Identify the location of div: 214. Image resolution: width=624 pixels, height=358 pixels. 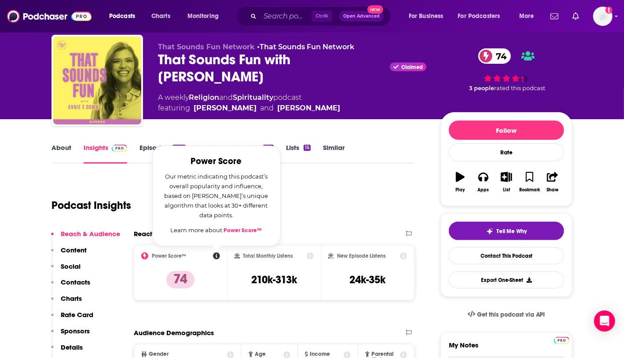
(268, 148).